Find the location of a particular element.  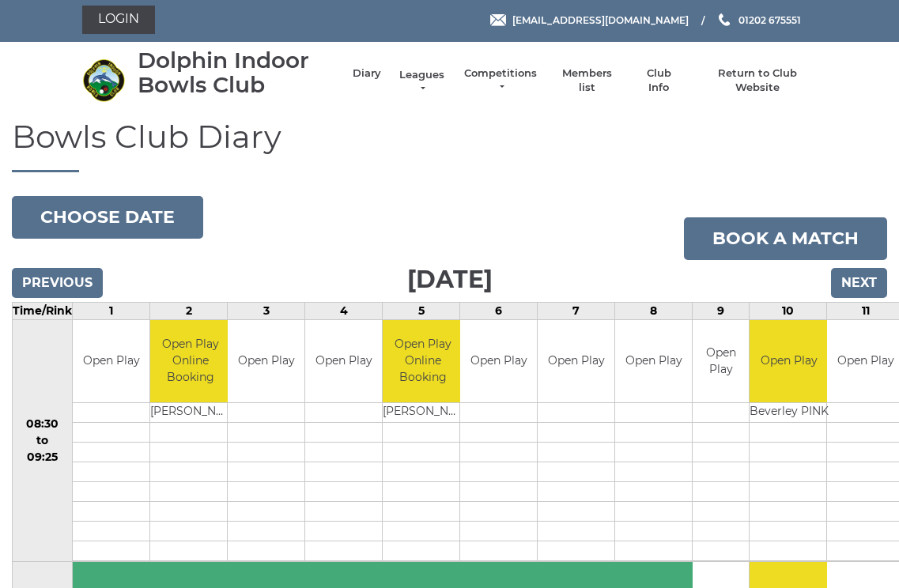

td: 7 is located at coordinates (576, 310).